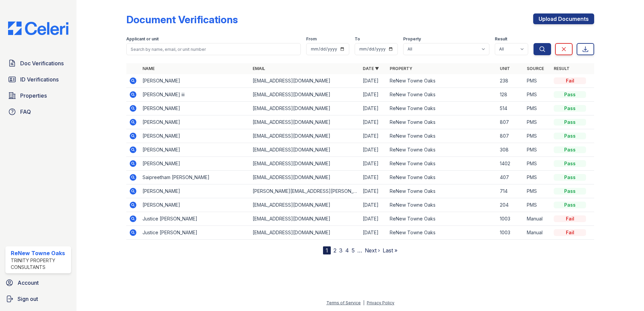 The image size is (644, 311). What do you see at coordinates (381, 303) in the screenshot?
I see `a: Privacy Policy` at bounding box center [381, 303].